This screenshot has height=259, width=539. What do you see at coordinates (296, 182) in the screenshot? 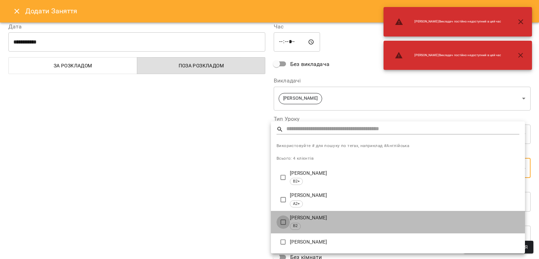
I see `span: B2+` at bounding box center [296, 182].